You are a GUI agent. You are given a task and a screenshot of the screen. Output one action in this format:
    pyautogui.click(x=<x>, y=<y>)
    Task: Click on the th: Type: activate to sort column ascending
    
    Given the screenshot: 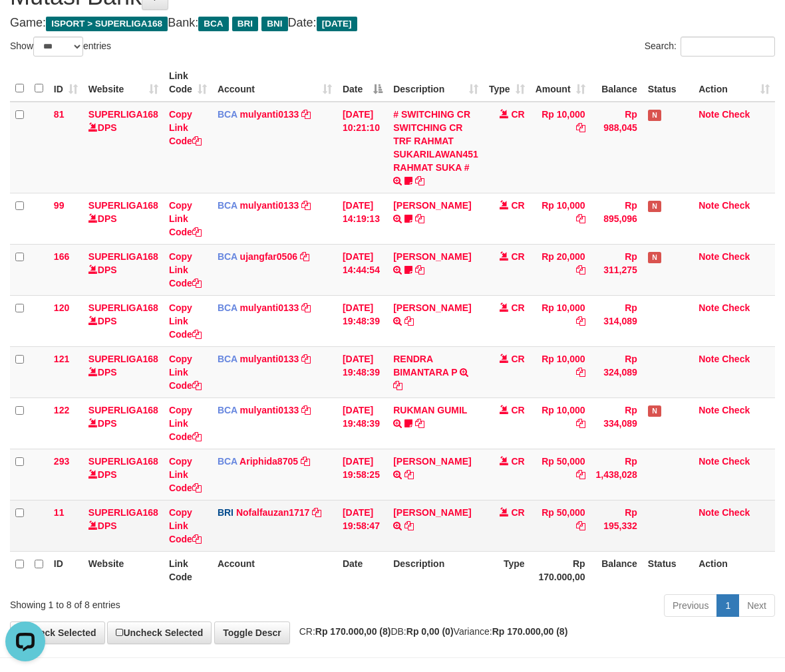 What is the action you would take?
    pyautogui.click(x=507, y=82)
    